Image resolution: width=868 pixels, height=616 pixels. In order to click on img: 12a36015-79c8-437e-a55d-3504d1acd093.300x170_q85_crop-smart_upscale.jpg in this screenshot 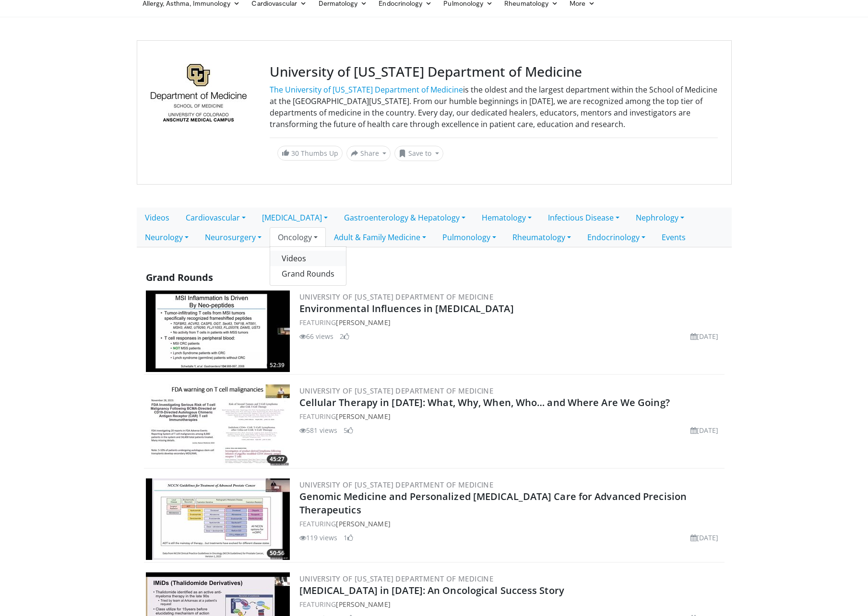, I will do `click(218, 425)`.